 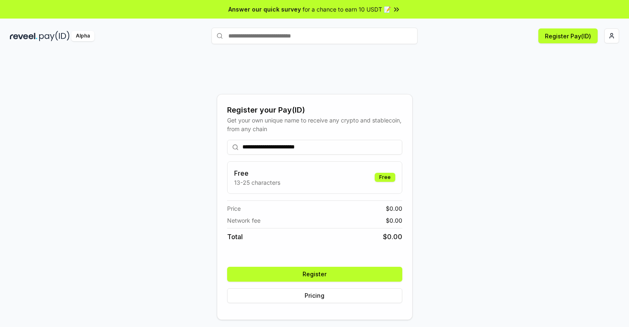 I want to click on span: Network fee, so click(x=244, y=220).